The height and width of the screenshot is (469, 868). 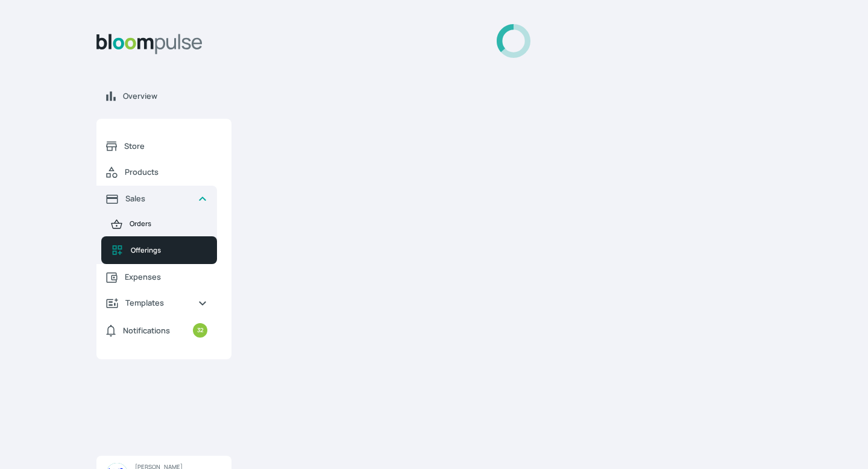 I want to click on span: Templates, so click(x=156, y=302).